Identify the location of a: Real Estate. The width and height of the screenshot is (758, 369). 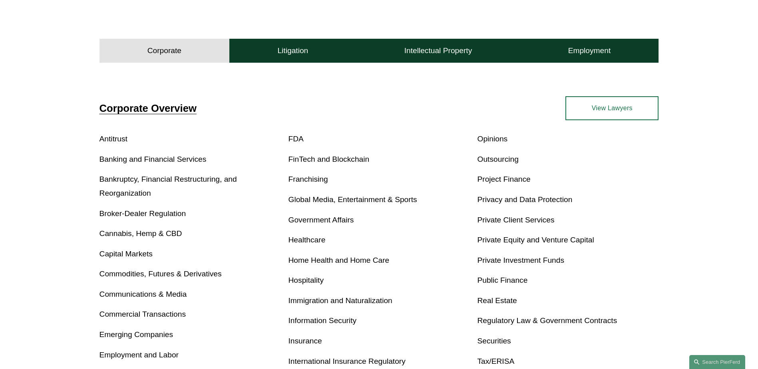
(497, 301).